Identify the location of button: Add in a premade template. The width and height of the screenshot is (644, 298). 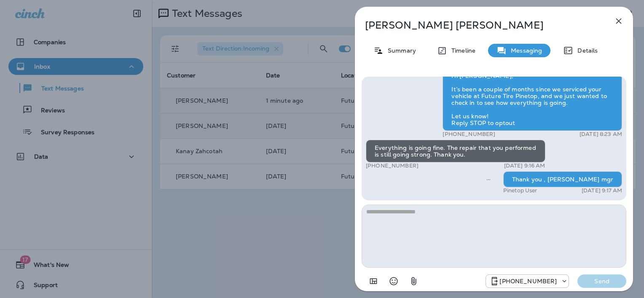
(373, 282).